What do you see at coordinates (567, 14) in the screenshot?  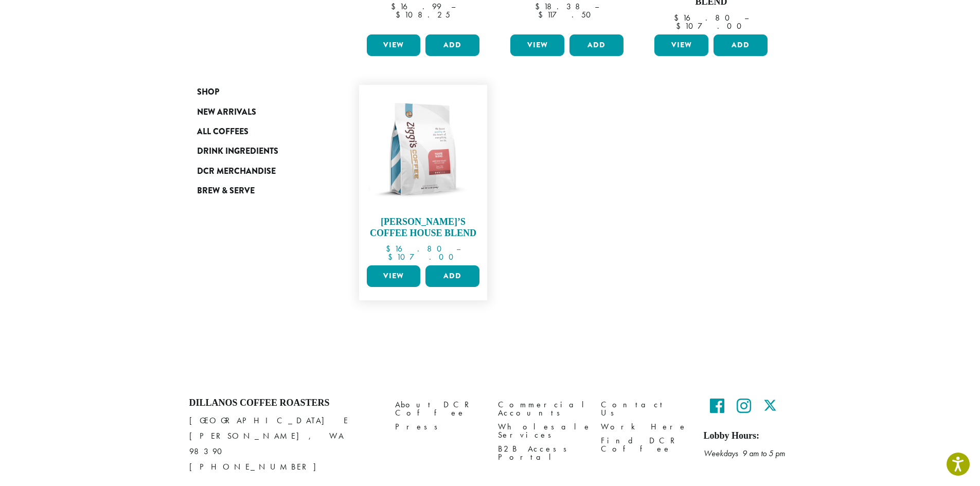 I see `bdi: 117.50` at bounding box center [567, 14].